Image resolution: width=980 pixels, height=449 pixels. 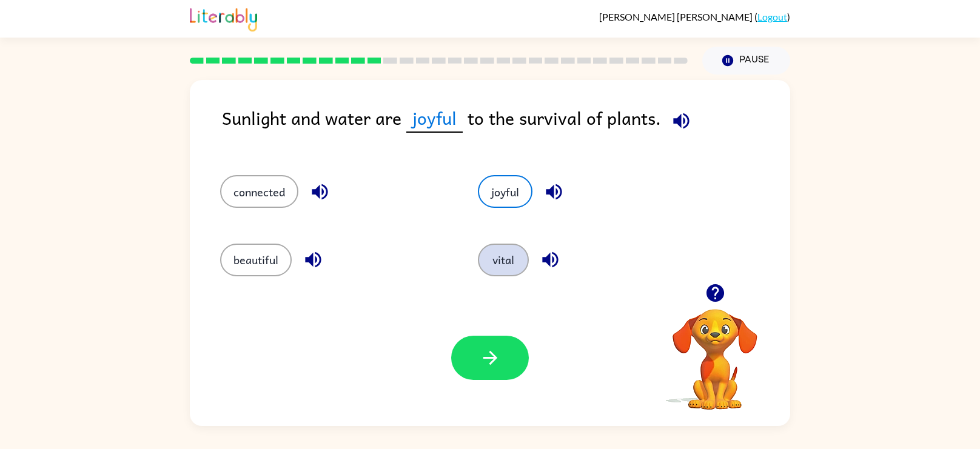 What do you see at coordinates (746, 61) in the screenshot?
I see `button: Pause` at bounding box center [746, 61].